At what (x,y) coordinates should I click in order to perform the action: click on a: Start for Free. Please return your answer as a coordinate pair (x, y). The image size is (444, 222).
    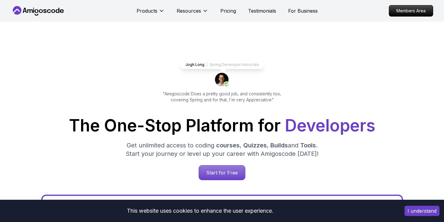
    Looking at the image, I should click on (222, 173).